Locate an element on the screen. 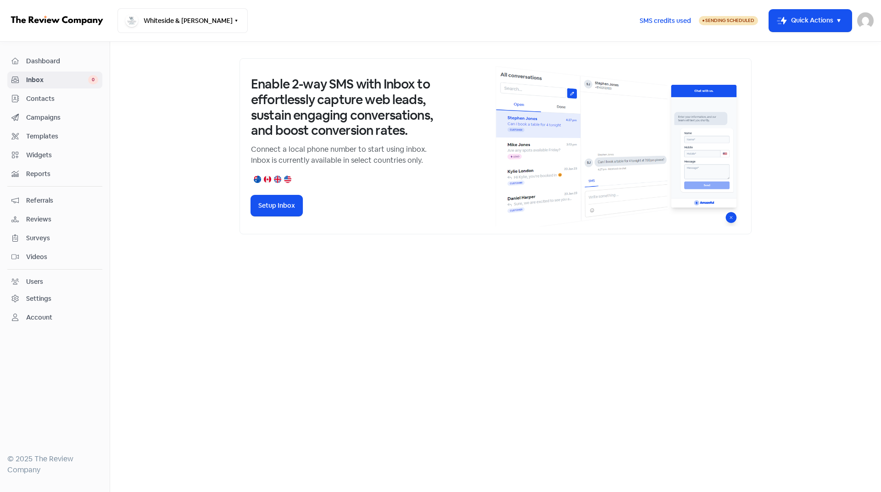 The width and height of the screenshot is (881, 492). span: Widgets is located at coordinates (62, 155).